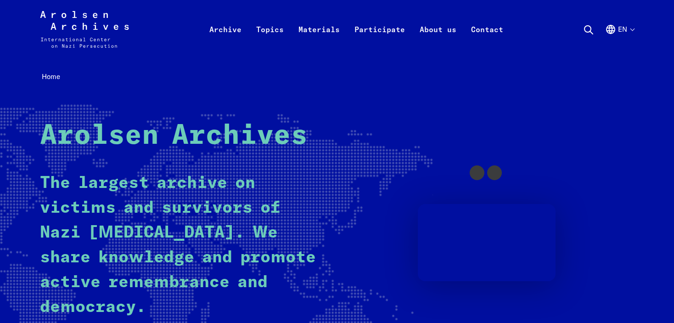  Describe the element at coordinates (51, 76) in the screenshot. I see `span: Home` at that location.